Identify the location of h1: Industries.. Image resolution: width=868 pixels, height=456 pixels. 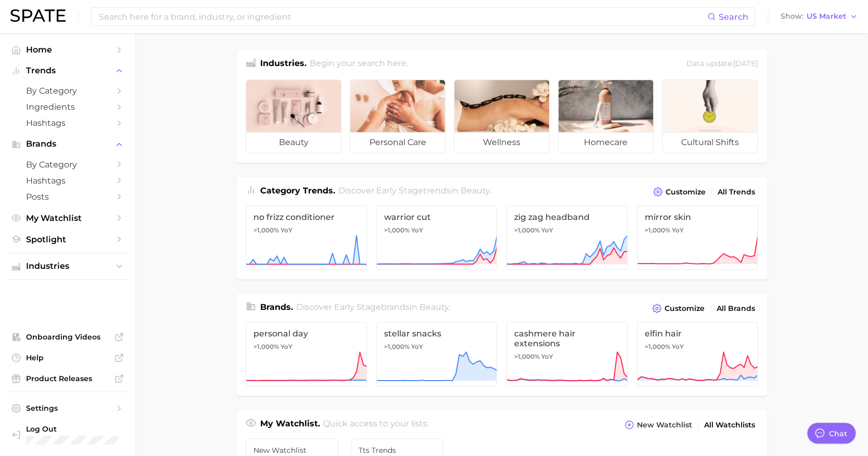
(283, 64).